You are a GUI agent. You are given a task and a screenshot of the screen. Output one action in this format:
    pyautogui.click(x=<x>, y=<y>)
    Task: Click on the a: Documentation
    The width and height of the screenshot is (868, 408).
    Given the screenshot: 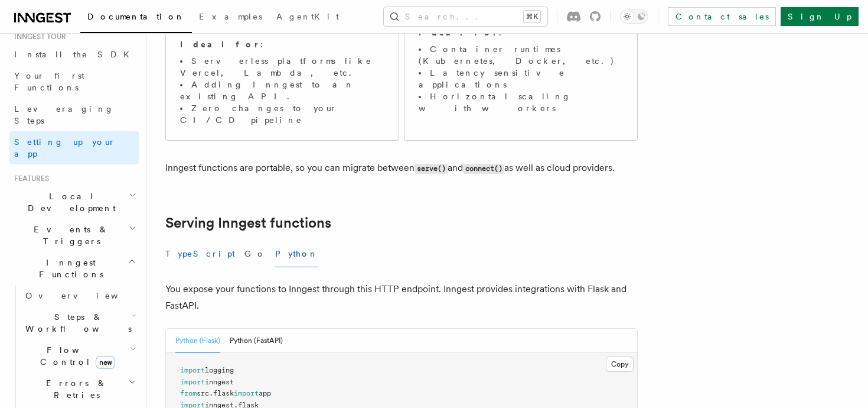 What is the action you would take?
    pyautogui.click(x=136, y=18)
    